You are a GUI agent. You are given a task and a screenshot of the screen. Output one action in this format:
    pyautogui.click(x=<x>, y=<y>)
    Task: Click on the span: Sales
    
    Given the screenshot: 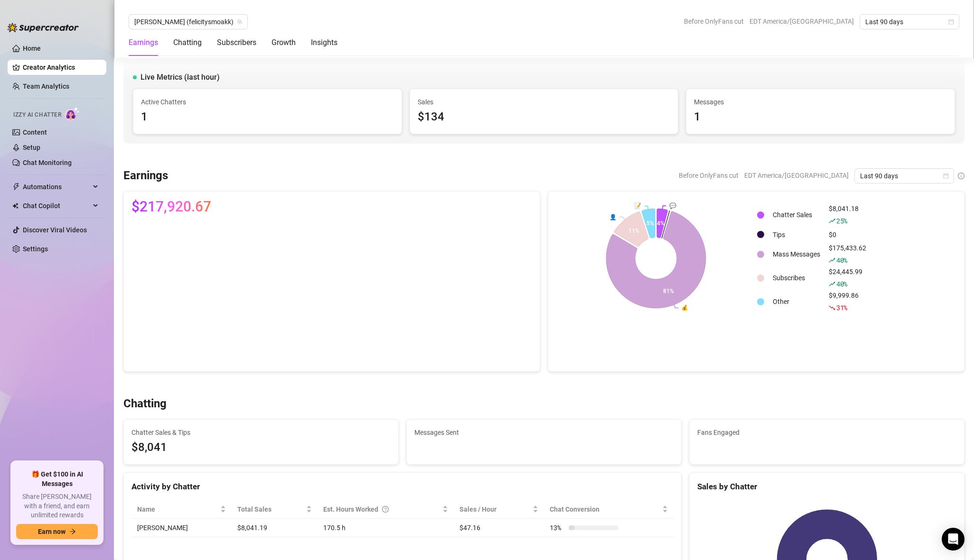 What is the action you would take?
    pyautogui.click(x=544, y=102)
    